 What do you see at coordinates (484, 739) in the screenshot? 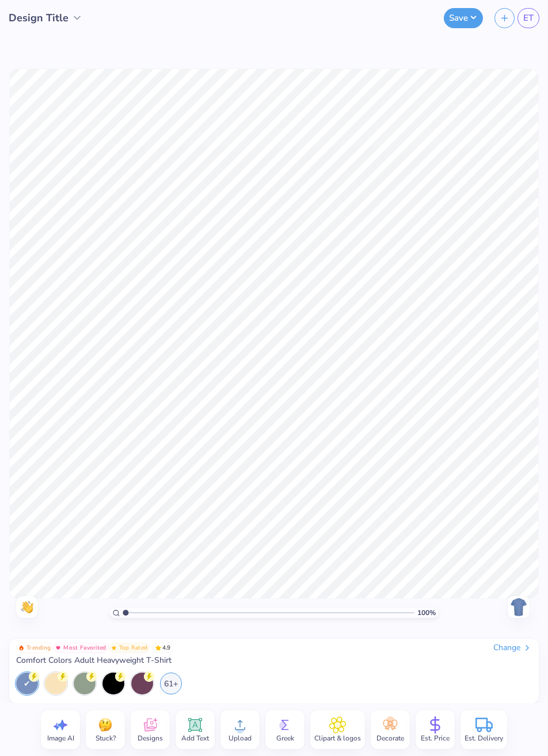
I see `span: Est. Delivery` at bounding box center [484, 739].